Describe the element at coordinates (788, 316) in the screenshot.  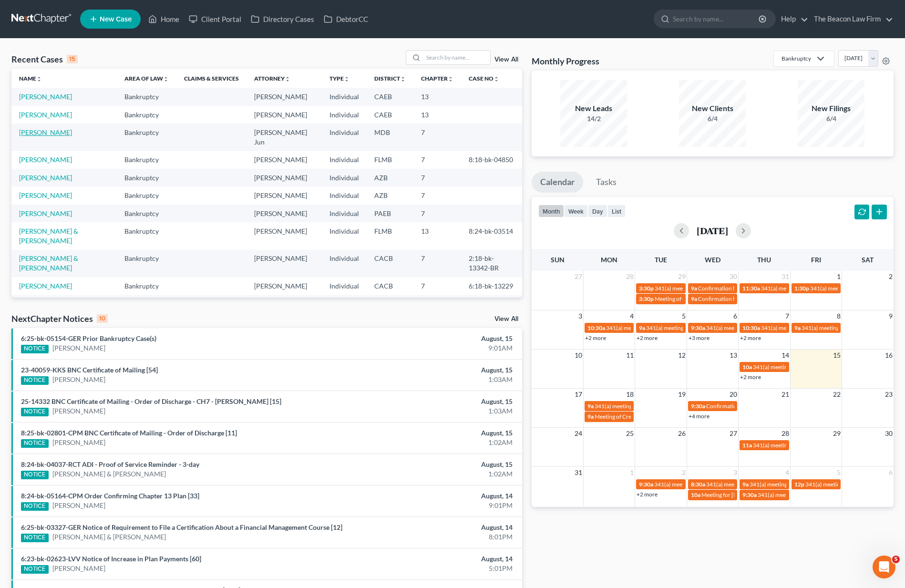
I see `span: 7` at that location.